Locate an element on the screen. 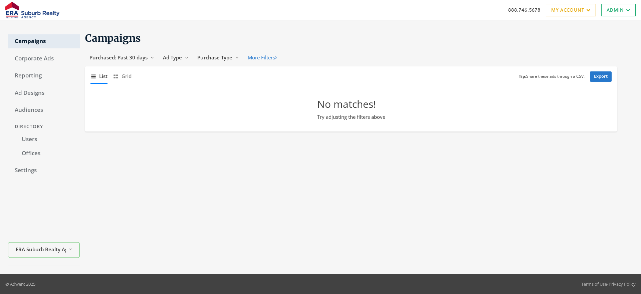  span: List is located at coordinates (103, 76).